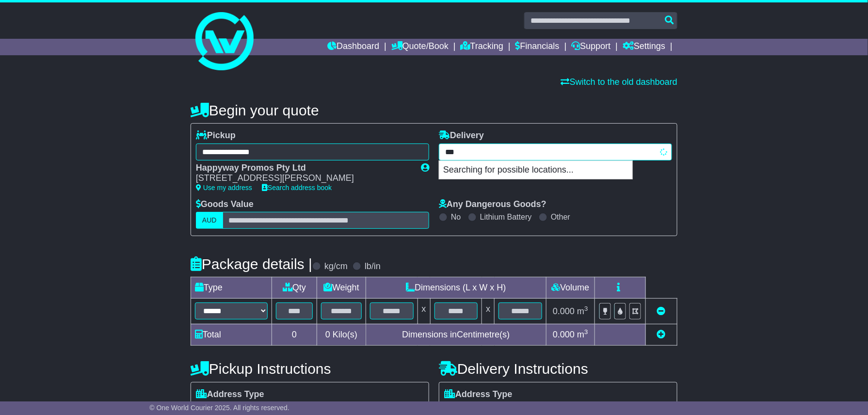 The height and width of the screenshot is (415, 868). I want to click on a: Dashboard, so click(353, 47).